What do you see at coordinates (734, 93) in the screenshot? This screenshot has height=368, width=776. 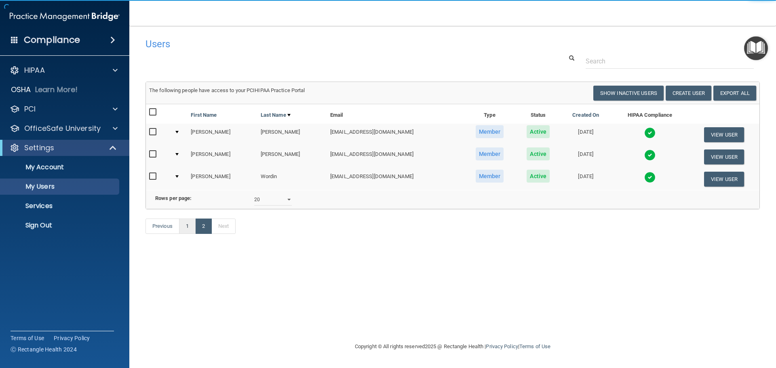 I see `a: Export All` at bounding box center [734, 93].